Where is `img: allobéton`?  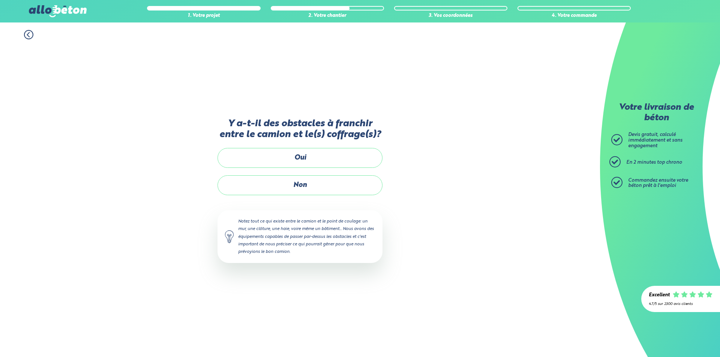
img: allobéton is located at coordinates (58, 11).